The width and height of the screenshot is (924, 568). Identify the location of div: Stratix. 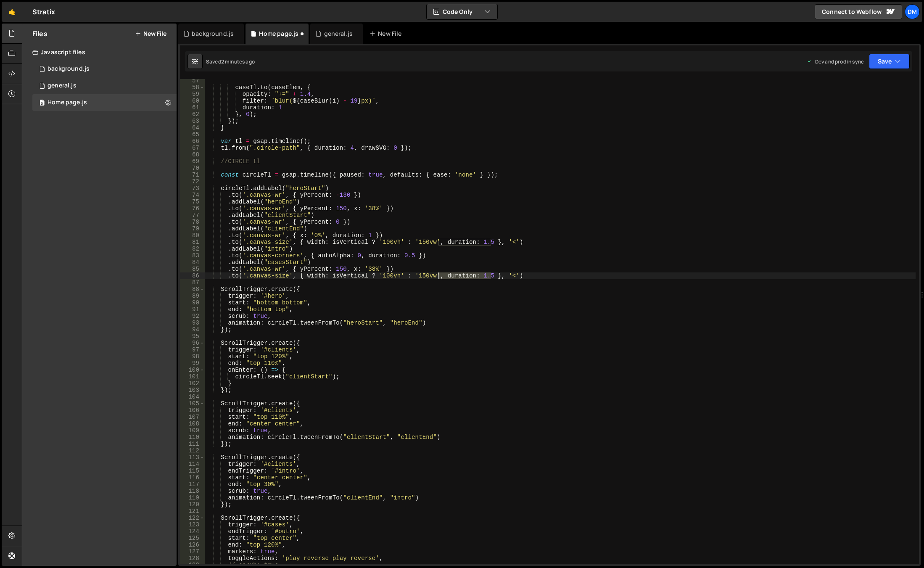
(44, 12).